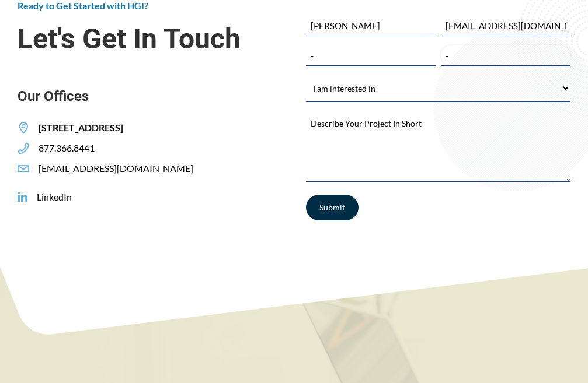 This screenshot has height=383, width=588. I want to click on span: Let's Get In Touch, so click(151, 39).